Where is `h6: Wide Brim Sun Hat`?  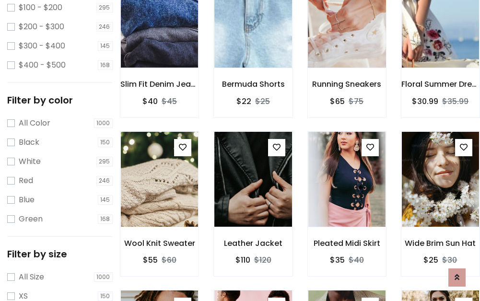
h6: Wide Brim Sun Hat is located at coordinates (440, 243).